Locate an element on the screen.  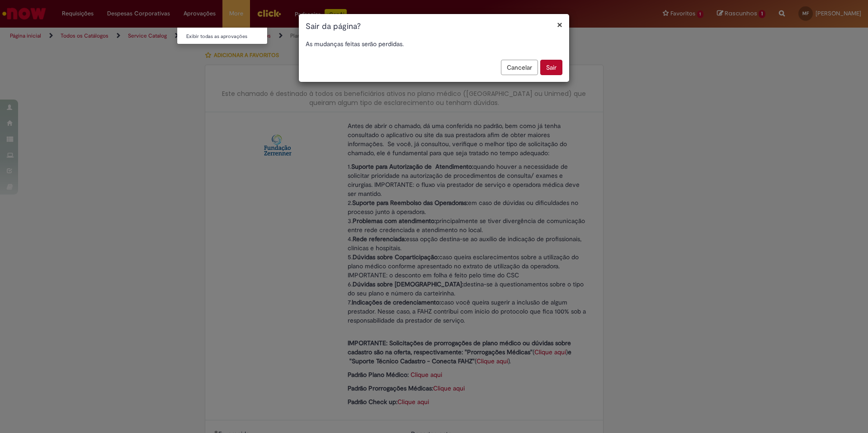
button: Cancelar is located at coordinates (519, 67).